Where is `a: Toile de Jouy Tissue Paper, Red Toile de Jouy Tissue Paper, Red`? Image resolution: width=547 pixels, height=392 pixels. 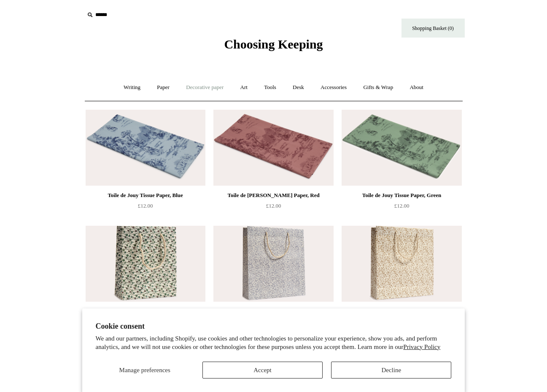
a: Toile de Jouy Tissue Paper, Red Toile de Jouy Tissue Paper, Red is located at coordinates (273, 148).